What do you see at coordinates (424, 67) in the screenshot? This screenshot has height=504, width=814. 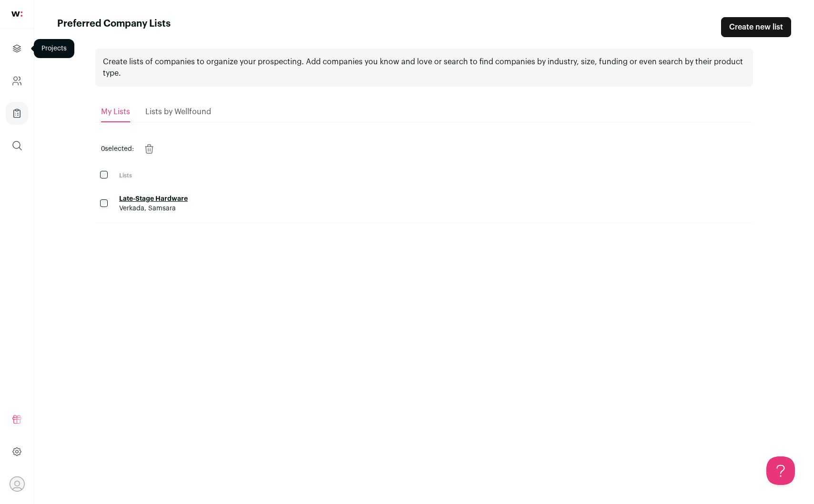 I see `p: Create lists of companies to organize your prospecting. Add companies you know and love or search...` at bounding box center [424, 67].